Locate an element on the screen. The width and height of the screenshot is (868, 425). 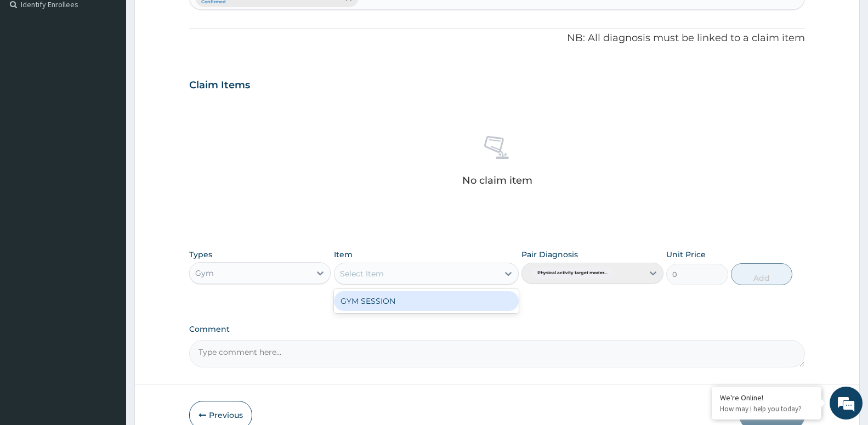
span: We're online! is located at coordinates (107, 194).